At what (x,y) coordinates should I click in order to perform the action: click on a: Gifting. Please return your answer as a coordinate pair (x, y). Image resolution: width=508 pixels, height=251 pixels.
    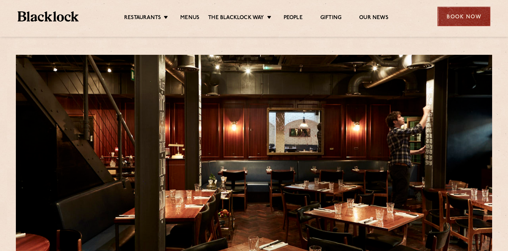
    Looking at the image, I should click on (331, 18).